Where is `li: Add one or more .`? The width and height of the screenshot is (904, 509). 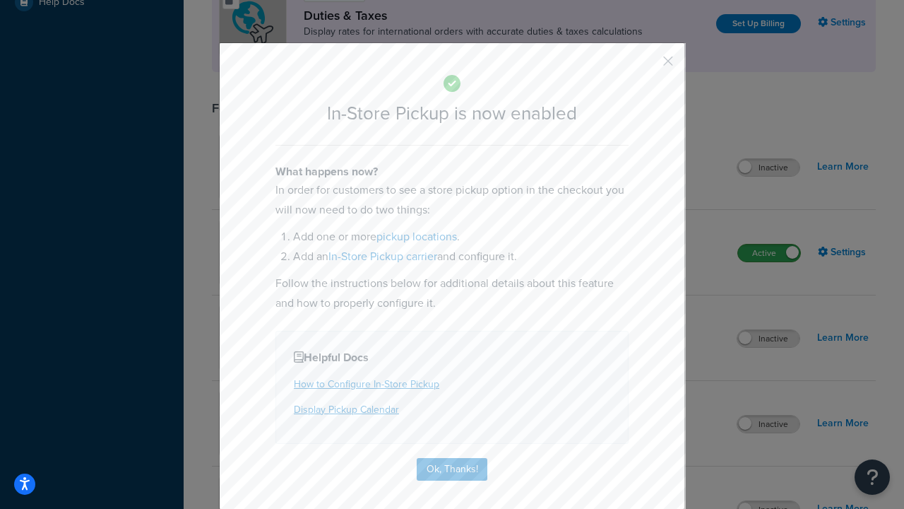
li: Add one or more . is located at coordinates (461, 237).